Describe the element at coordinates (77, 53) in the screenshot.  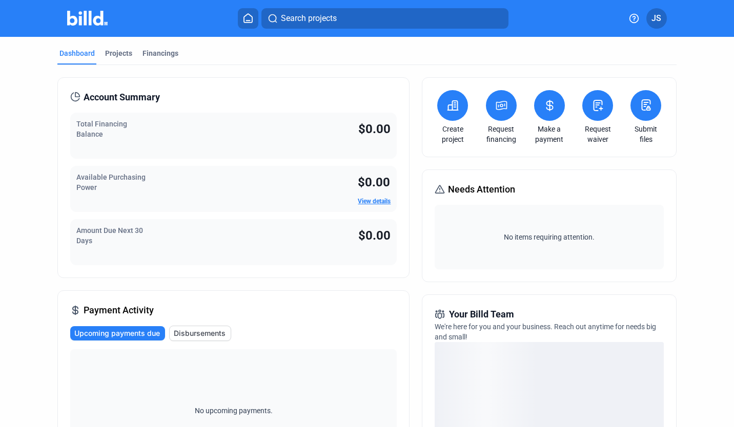
I see `div: Dashboard` at that location.